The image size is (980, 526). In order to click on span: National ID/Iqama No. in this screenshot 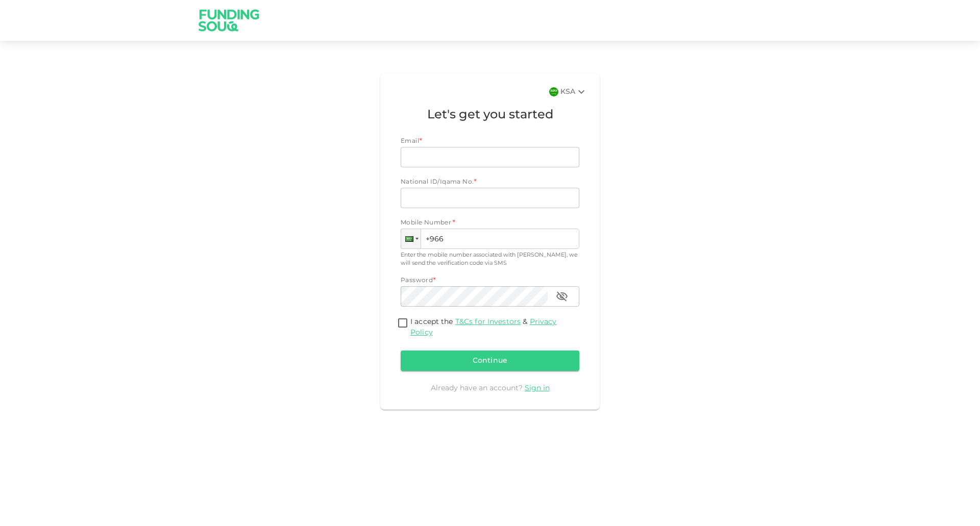, I will do `click(437, 182)`.